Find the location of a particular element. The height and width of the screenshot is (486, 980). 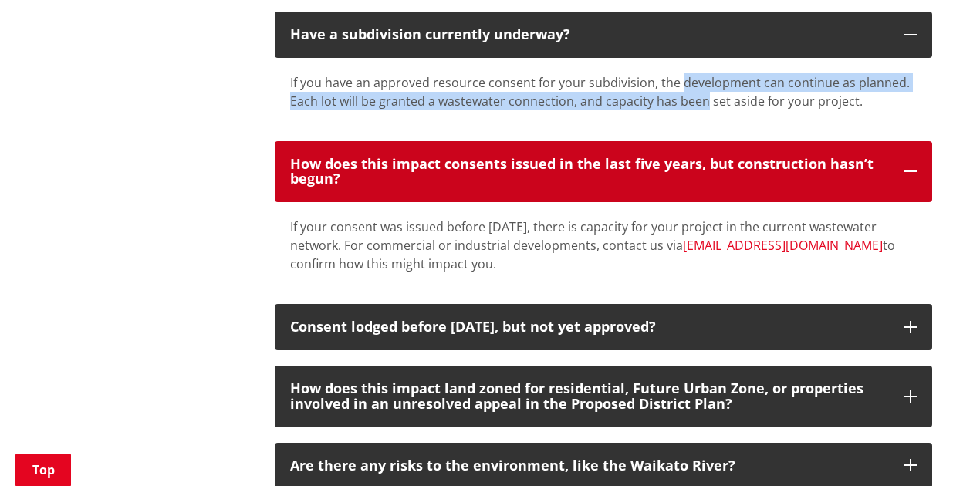

div: Are there any risks to the environment, like the Waikato River? is located at coordinates (590, 466).